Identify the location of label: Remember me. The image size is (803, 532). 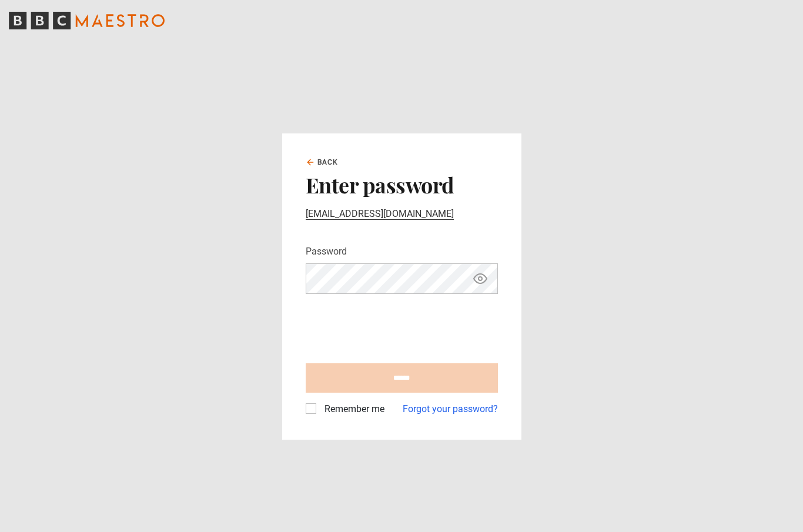
(352, 409).